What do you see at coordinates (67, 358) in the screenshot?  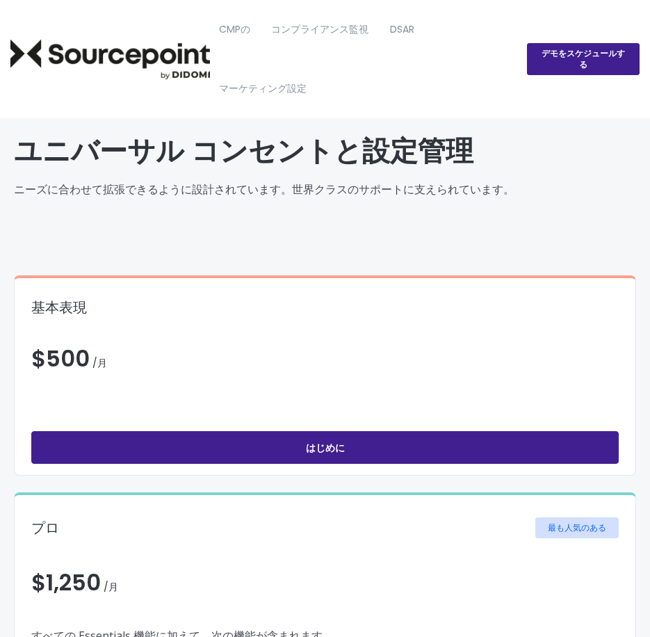 I see `span: 500` at bounding box center [67, 358].